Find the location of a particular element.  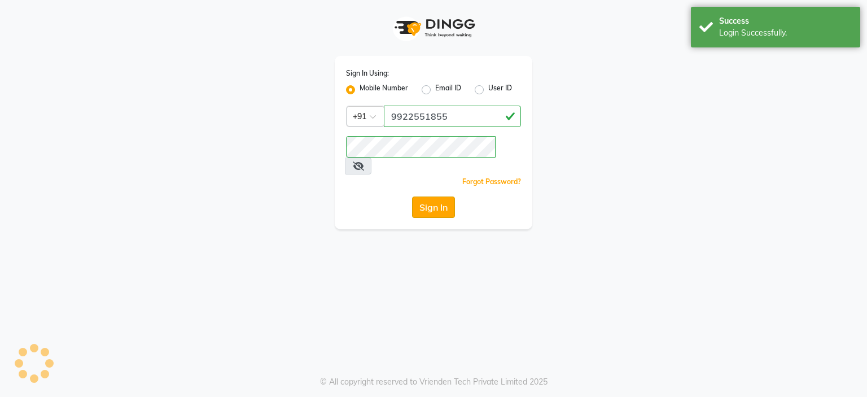

label: User ID is located at coordinates (500, 90).